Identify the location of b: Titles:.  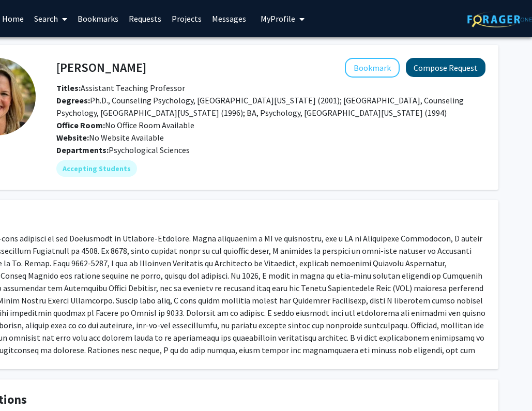
(68, 88).